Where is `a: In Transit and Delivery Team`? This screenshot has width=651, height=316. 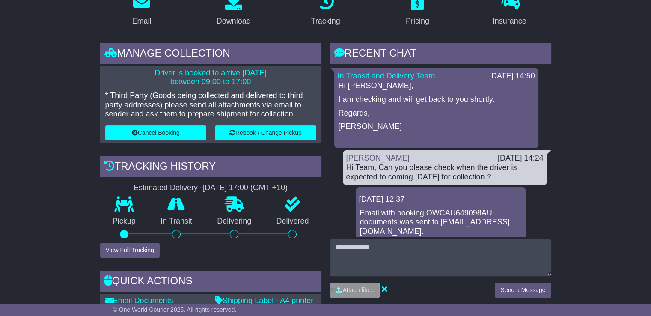 a: In Transit and Delivery Team is located at coordinates (387, 76).